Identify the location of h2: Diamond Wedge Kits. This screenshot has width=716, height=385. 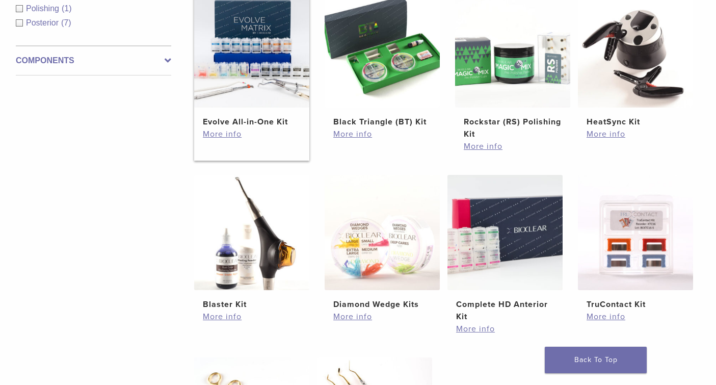
(382, 304).